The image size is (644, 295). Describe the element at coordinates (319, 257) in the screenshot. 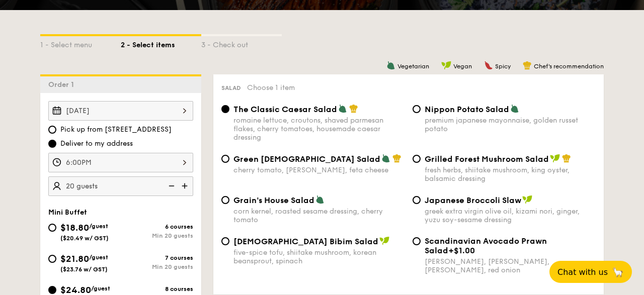

I see `div: five-spice tofu, shiitake mushroom, korean beansprout, spinach` at that location.